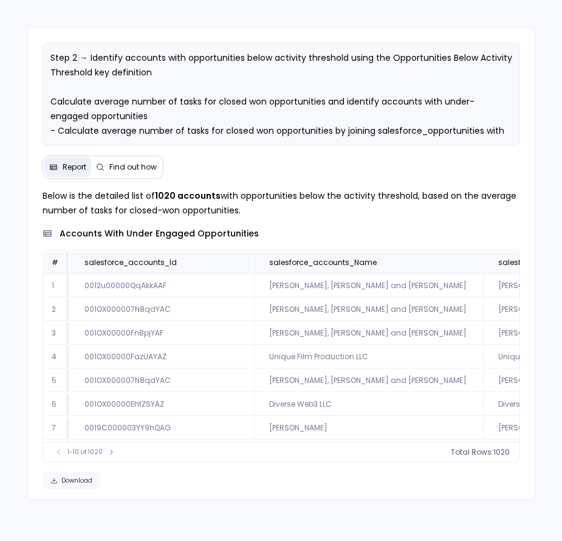 This screenshot has width=562, height=541. Describe the element at coordinates (67, 167) in the screenshot. I see `button: Report` at that location.